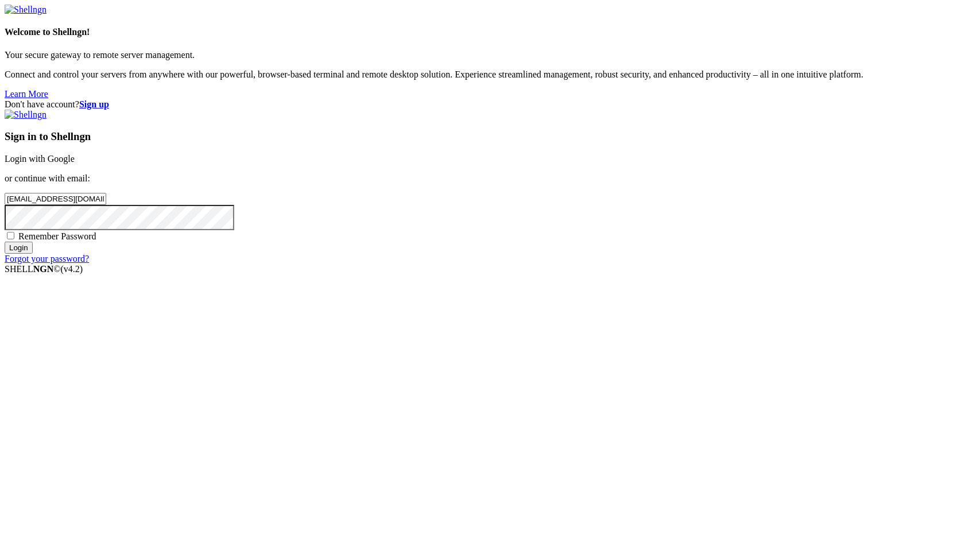 The width and height of the screenshot is (980, 535). Describe the element at coordinates (58, 236) in the screenshot. I see `span: Remember Password` at that location.